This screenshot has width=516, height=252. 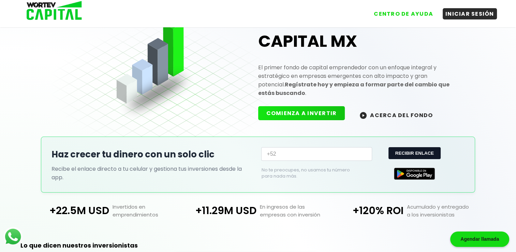 I want to click on a: CENTRO DE AYUDA, so click(x=400, y=11).